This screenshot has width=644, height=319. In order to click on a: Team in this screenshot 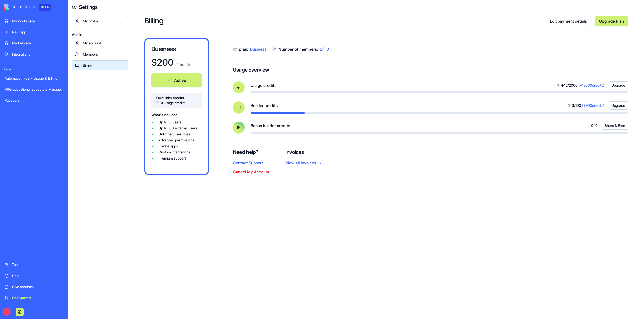, I will do `click(34, 265)`.